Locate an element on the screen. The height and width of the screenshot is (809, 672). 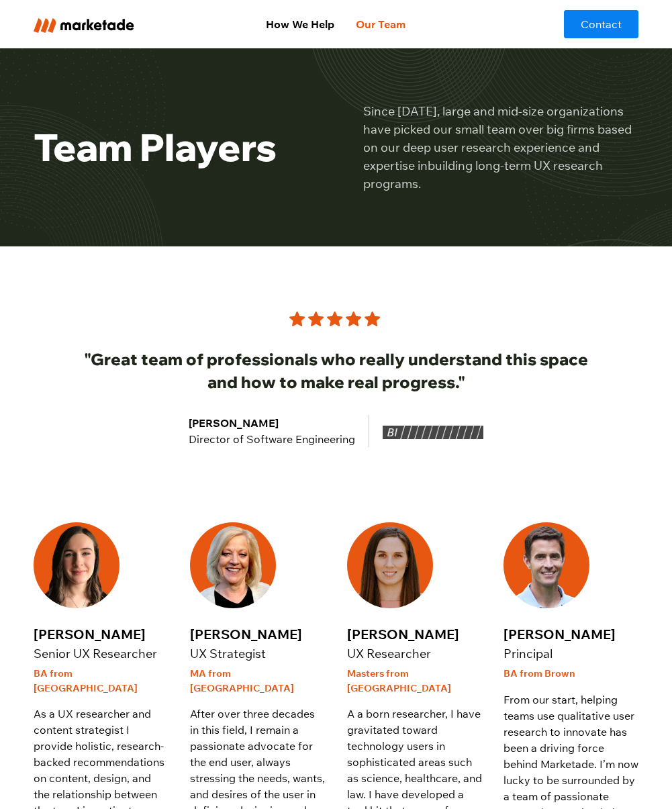
div: BA from Brown is located at coordinates (570, 674).